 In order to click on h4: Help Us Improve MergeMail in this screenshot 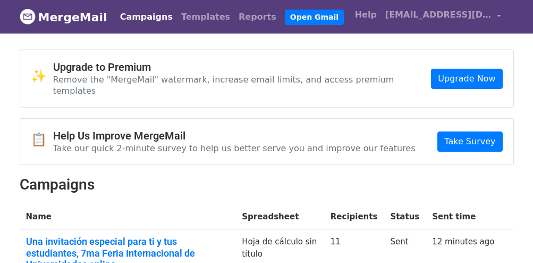, I will do `click(234, 136)`.